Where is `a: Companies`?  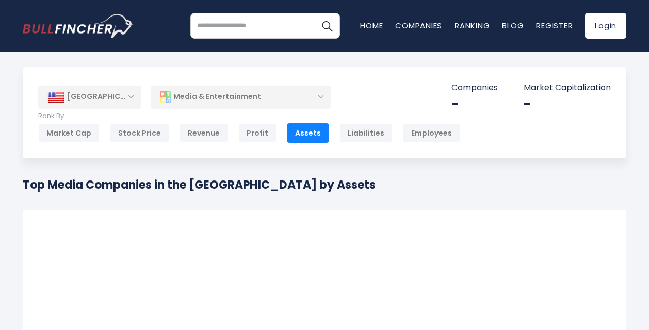
a: Companies is located at coordinates (418, 25).